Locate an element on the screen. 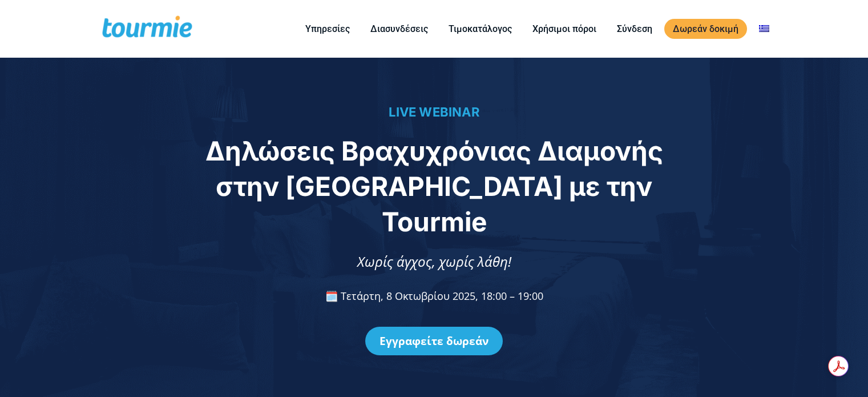 The width and height of the screenshot is (868, 397). a: Χρήσιμοι πόροι is located at coordinates (564, 28).